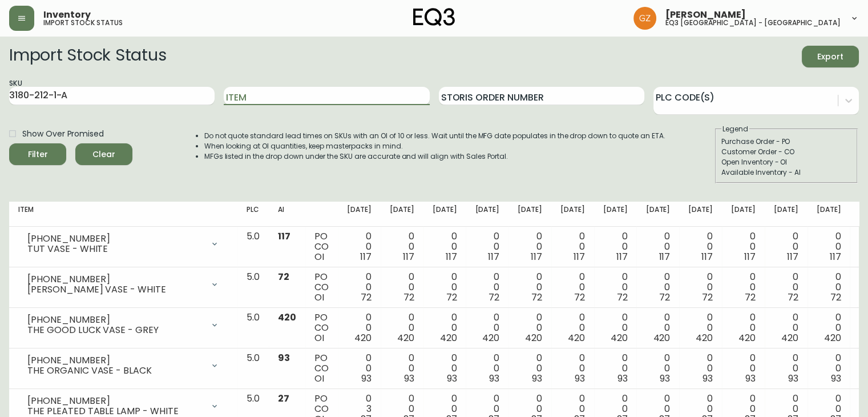 The image size is (868, 417). I want to click on th: PLC, so click(253, 214).